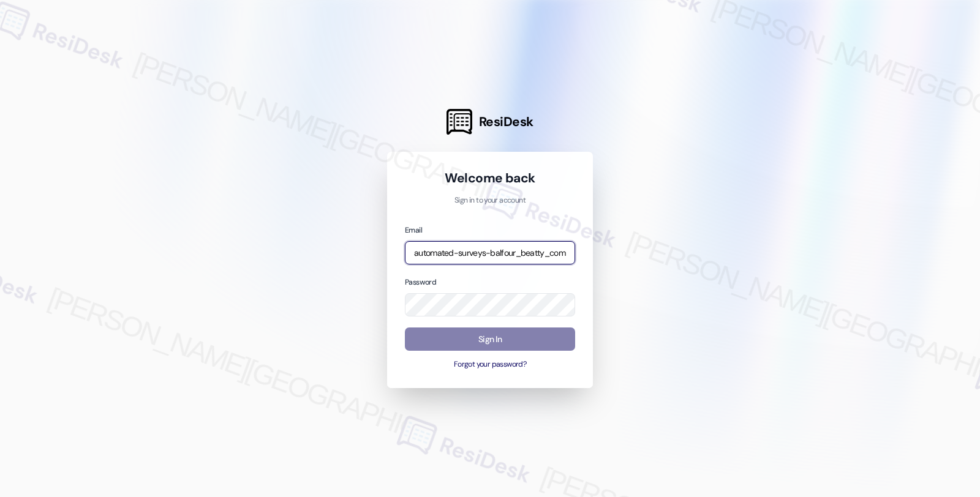 This screenshot has height=497, width=980. I want to click on h1: Welcome back, so click(490, 178).